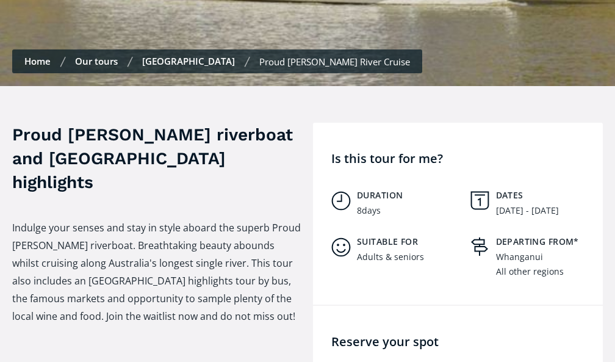 The image size is (615, 362). Describe the element at coordinates (96, 61) in the screenshot. I see `a: Our tours` at that location.